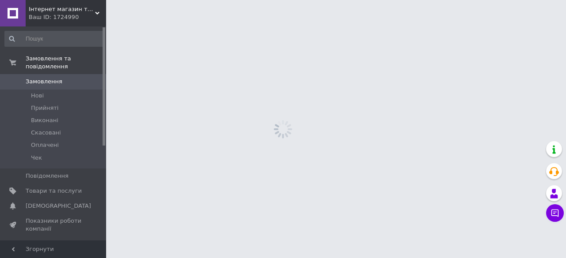 This screenshot has height=258, width=566. Describe the element at coordinates (36, 158) in the screenshot. I see `span: Чек` at that location.